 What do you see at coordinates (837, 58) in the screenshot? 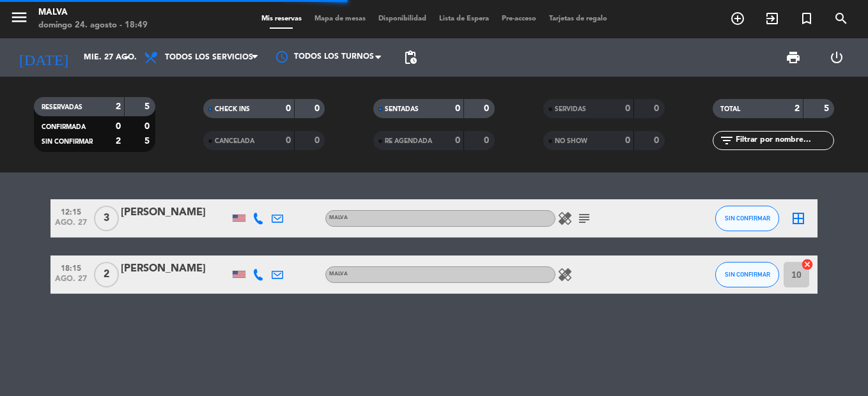
I see `div: LOG OUT` at bounding box center [837, 58].